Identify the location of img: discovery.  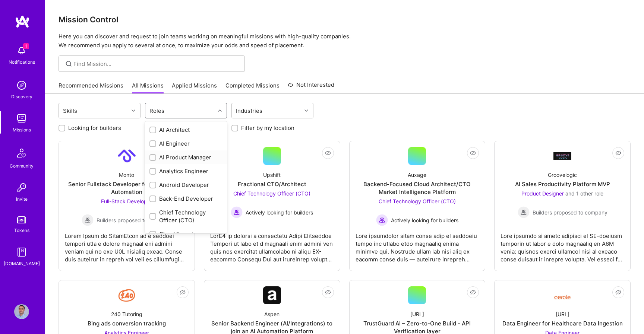
(22, 85).